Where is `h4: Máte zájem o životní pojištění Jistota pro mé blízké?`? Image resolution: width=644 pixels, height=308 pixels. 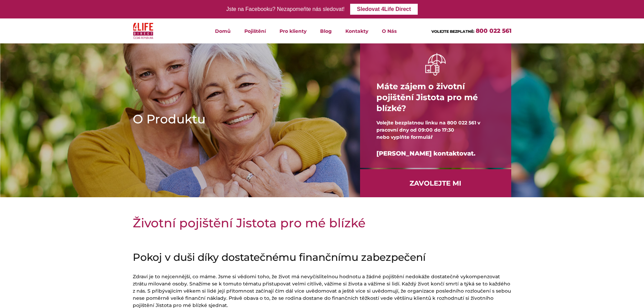
h4: Máte zájem o životní pojištění Jistota pro mé blízké? is located at coordinates (435, 97).